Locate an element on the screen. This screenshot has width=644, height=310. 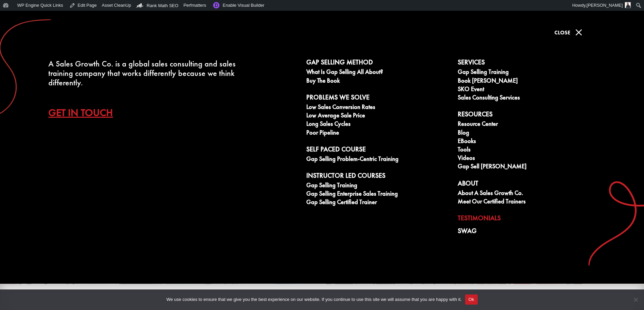
img: website_grey.svg is located at coordinates (14, 20).